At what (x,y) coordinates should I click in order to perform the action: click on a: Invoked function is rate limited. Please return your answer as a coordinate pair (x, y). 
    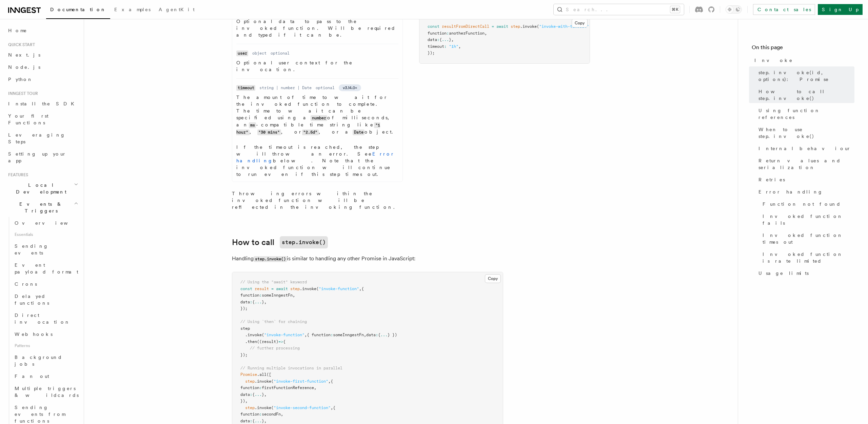
    Looking at the image, I should click on (807, 258).